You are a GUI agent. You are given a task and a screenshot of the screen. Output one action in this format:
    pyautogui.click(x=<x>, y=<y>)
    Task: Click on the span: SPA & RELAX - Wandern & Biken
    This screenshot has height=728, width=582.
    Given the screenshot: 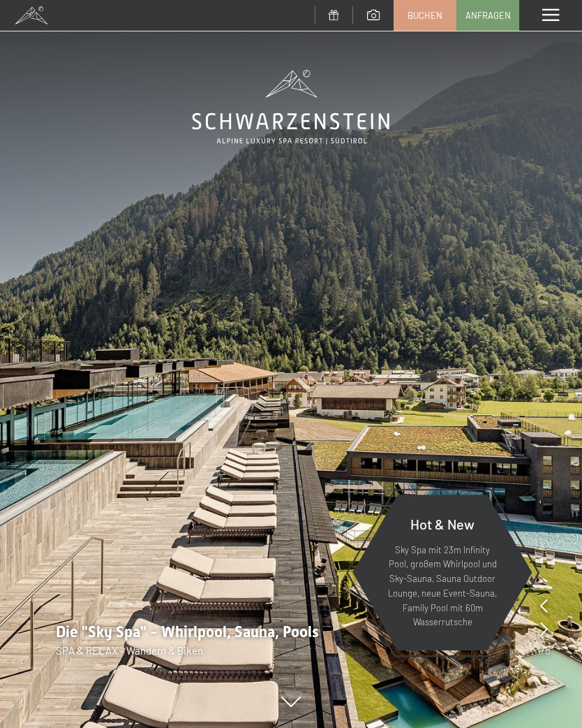 What is the action you would take?
    pyautogui.click(x=129, y=651)
    